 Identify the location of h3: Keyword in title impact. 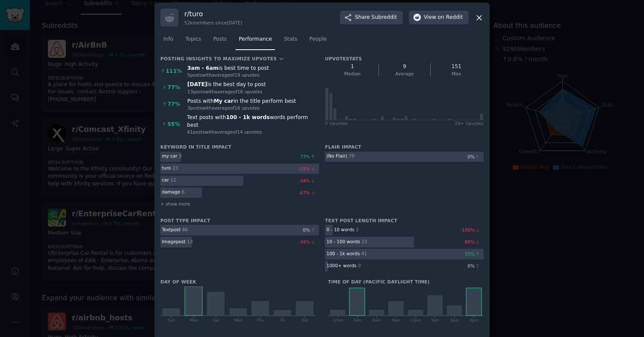
(240, 147).